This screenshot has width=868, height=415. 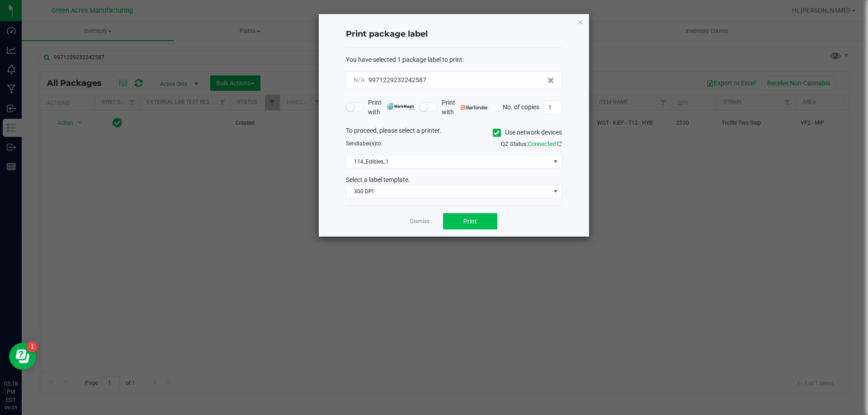 I want to click on span: Send to:, so click(x=364, y=144).